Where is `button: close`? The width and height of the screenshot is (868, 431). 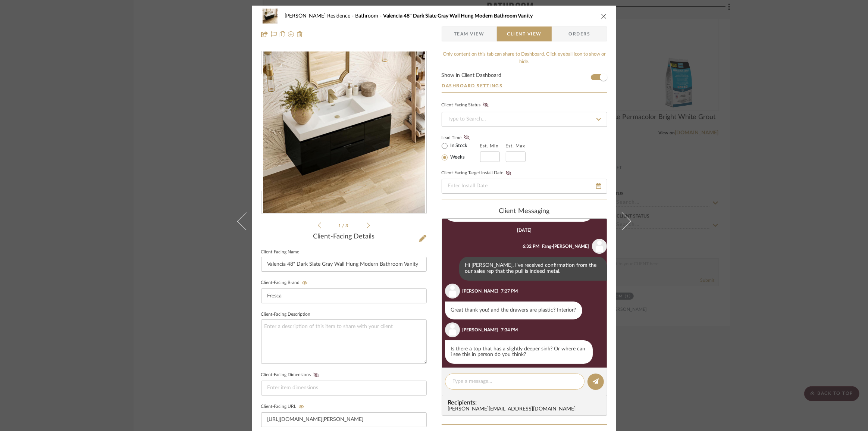 button: close is located at coordinates (604, 16).